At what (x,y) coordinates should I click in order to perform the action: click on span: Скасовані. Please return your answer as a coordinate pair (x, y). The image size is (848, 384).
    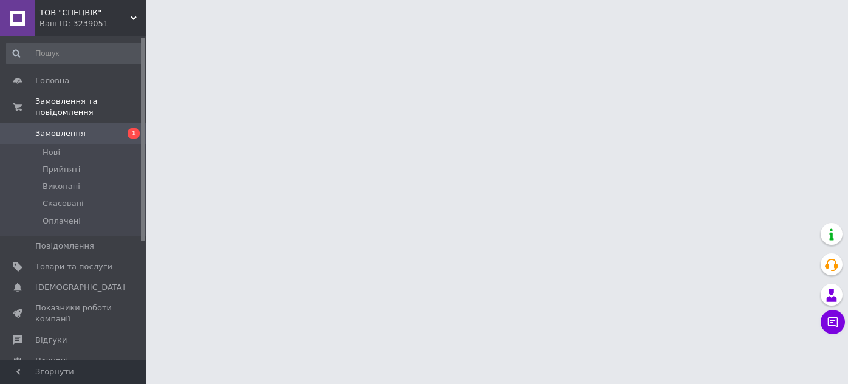
    Looking at the image, I should click on (63, 204).